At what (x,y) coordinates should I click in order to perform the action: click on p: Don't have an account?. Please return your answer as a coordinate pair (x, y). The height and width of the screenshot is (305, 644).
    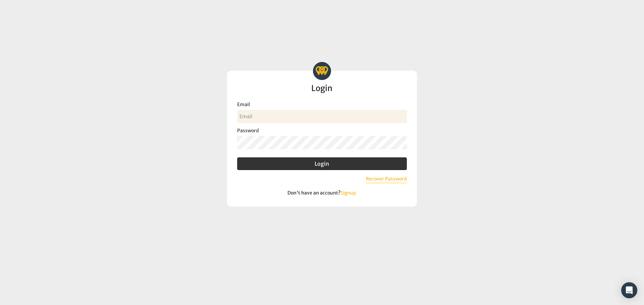
    Looking at the image, I should click on (322, 193).